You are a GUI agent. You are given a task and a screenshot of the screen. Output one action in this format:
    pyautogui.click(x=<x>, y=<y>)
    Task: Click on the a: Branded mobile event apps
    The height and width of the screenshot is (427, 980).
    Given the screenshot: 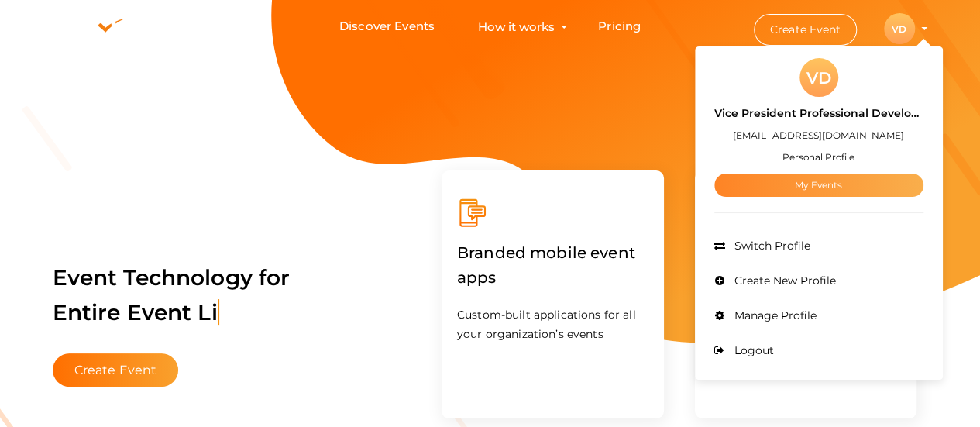 What is the action you would take?
    pyautogui.click(x=552, y=279)
    